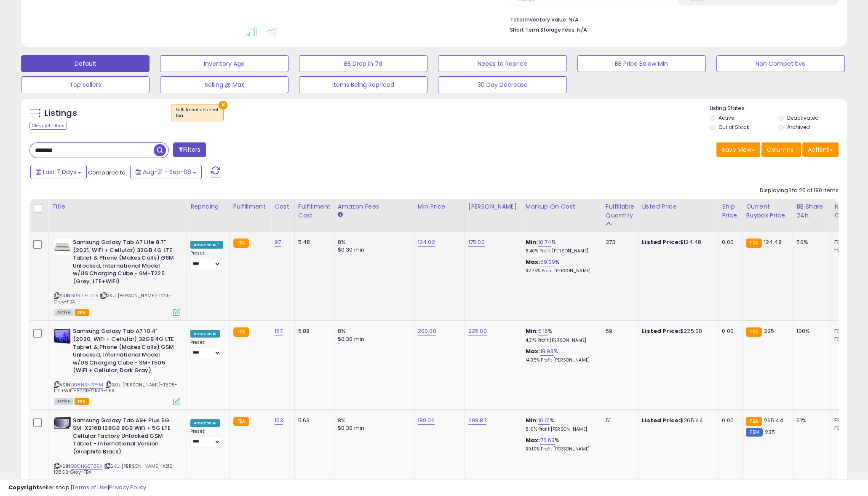 The height and width of the screenshot is (496, 868). I want to click on small: Amazon Fees., so click(340, 215).